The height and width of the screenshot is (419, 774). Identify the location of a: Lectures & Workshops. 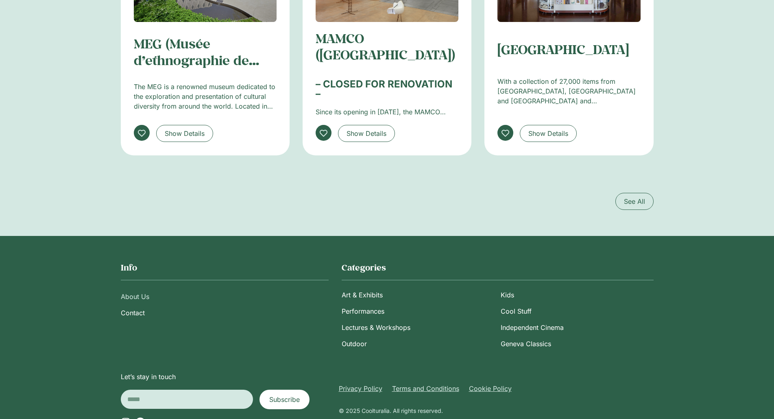
(418, 327).